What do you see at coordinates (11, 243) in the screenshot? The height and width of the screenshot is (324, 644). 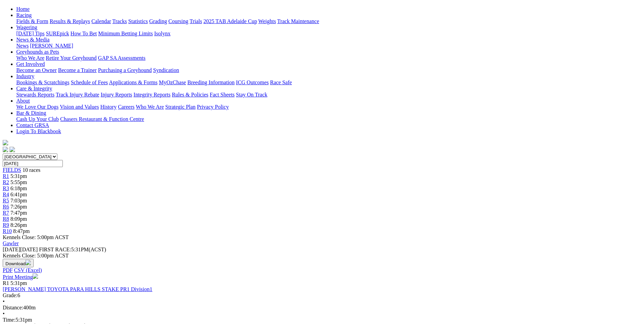 I see `a: Gawler` at bounding box center [11, 243].